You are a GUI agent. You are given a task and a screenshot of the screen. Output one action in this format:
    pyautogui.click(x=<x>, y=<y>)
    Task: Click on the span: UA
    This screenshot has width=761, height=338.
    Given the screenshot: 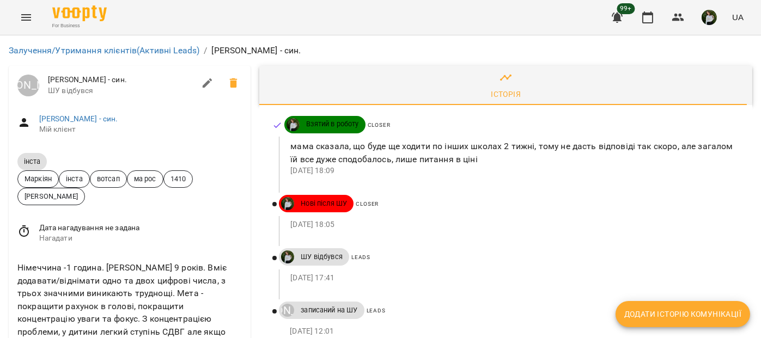 What is the action you would take?
    pyautogui.click(x=738, y=17)
    